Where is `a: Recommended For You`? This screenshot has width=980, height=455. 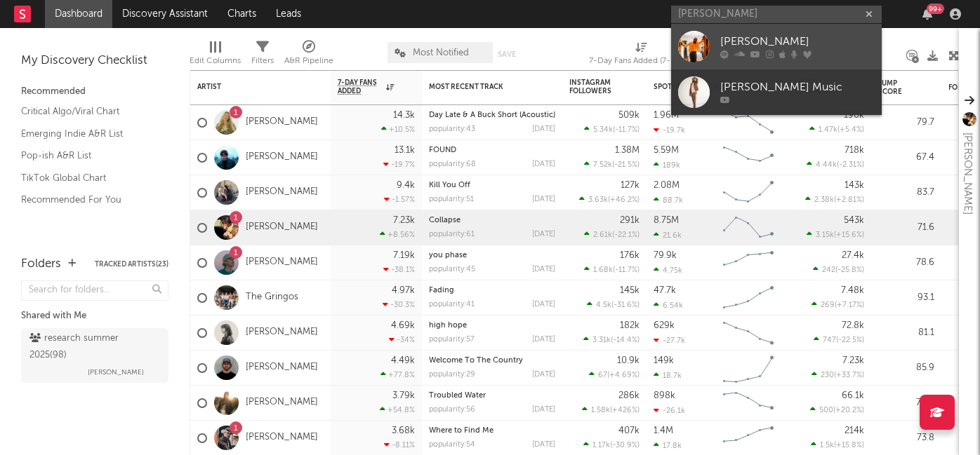 a: Recommended For You is located at coordinates (88, 200).